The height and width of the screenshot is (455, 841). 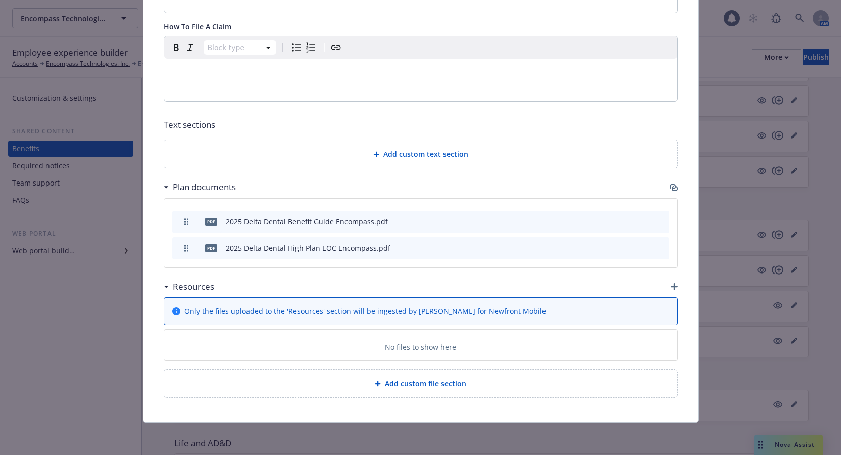 What do you see at coordinates (304, 47) in the screenshot?
I see `div: toggle group` at bounding box center [304, 47].